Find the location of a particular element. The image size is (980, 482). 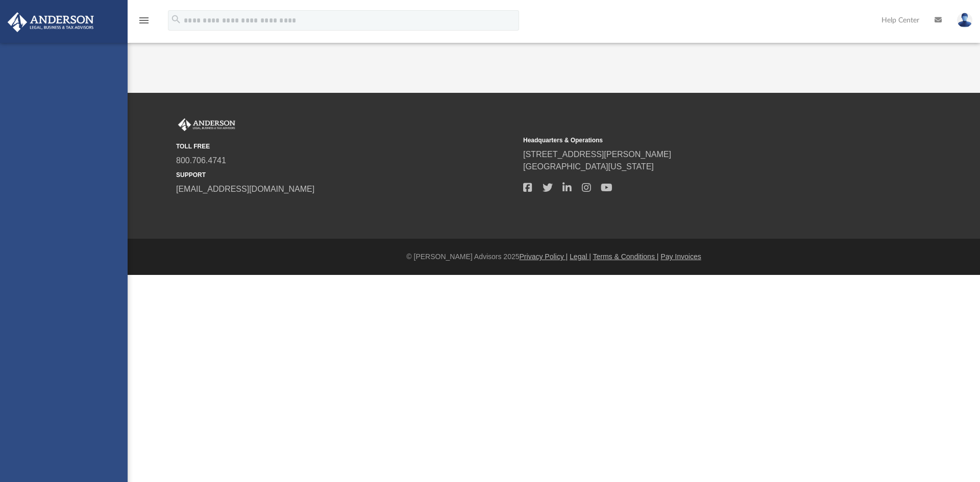

a: Privacy Policy | is located at coordinates (543, 257).